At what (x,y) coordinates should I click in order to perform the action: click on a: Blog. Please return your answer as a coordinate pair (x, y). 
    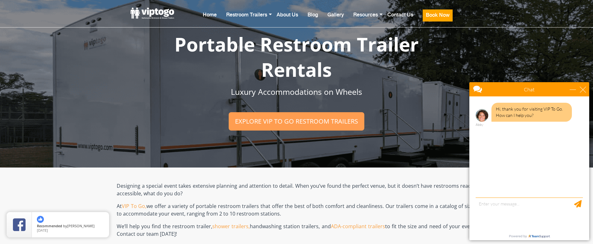
    Looking at the image, I should click on (313, 19).